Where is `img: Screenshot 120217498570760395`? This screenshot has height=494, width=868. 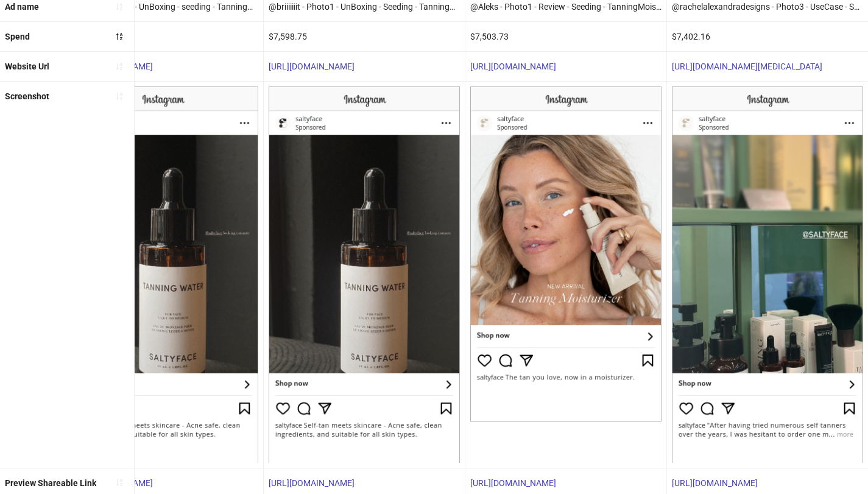 img: Screenshot 120217498570760395 is located at coordinates (565, 254).